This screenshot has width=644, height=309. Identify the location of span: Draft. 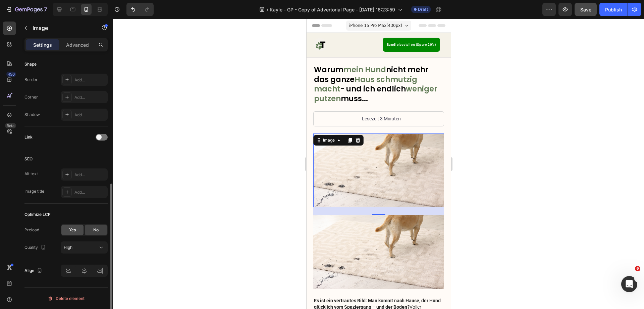
(423, 9).